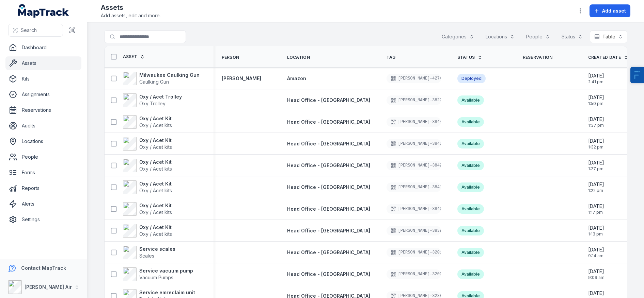 This screenshot has height=298, width=644. Describe the element at coordinates (608, 57) in the screenshot. I see `a: Created Date` at that location.